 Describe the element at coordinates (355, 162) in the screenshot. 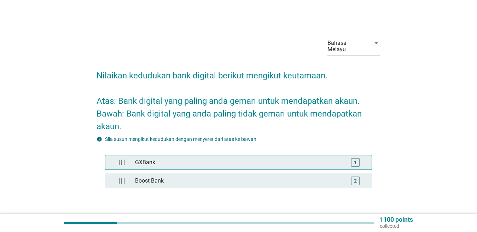

I see `div: 1` at that location.